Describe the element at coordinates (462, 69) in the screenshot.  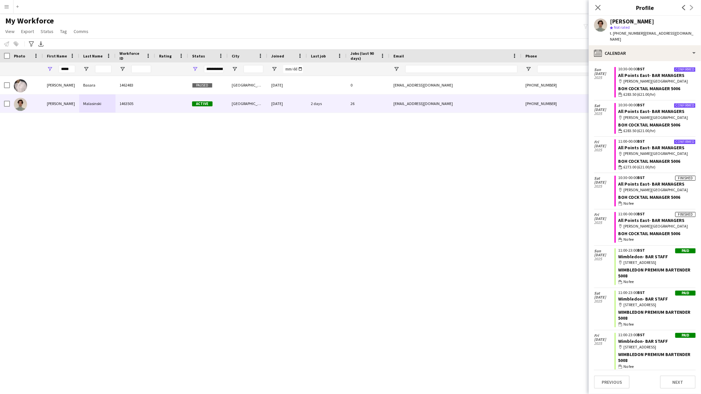
I see `input: Email Filter Input` at that location.